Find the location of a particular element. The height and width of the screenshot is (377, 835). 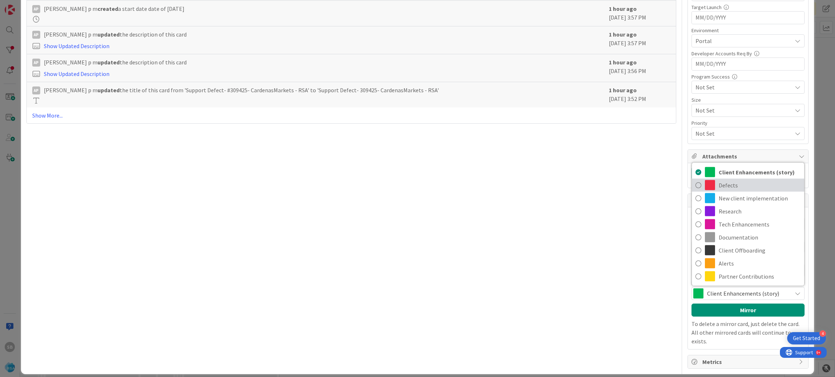

div: 9+ is located at coordinates (38, 6).